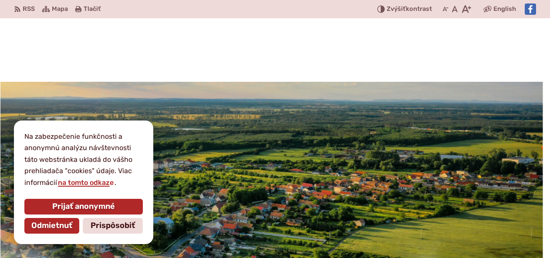 The height and width of the screenshot is (258, 550). I want to click on span: Tlačiť, so click(92, 9).